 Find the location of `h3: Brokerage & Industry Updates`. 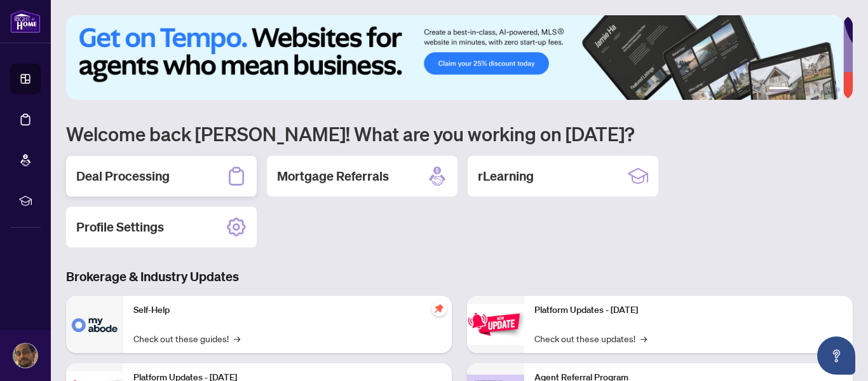

h3: Brokerage & Industry Updates is located at coordinates (459, 277).